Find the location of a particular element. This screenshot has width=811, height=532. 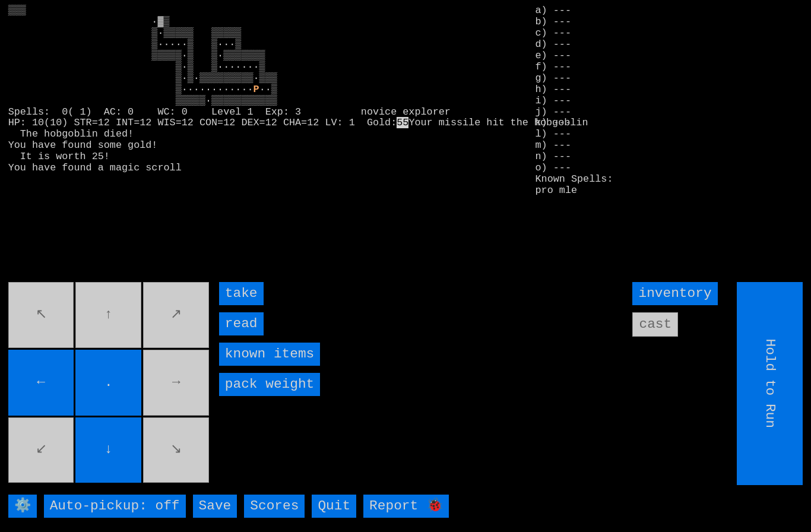

mark: 55 is located at coordinates (403, 122).